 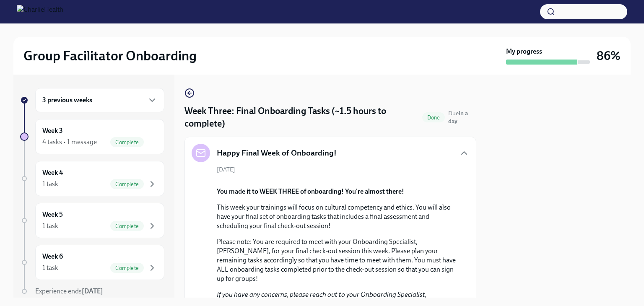 What do you see at coordinates (458, 117) in the screenshot?
I see `span: Due` at bounding box center [458, 117].